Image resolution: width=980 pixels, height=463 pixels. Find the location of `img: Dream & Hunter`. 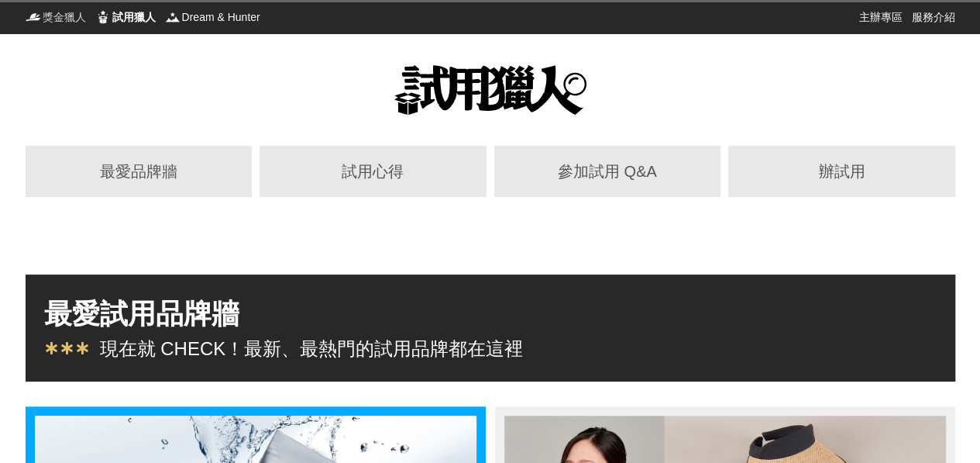

img: Dream & Hunter is located at coordinates (173, 17).